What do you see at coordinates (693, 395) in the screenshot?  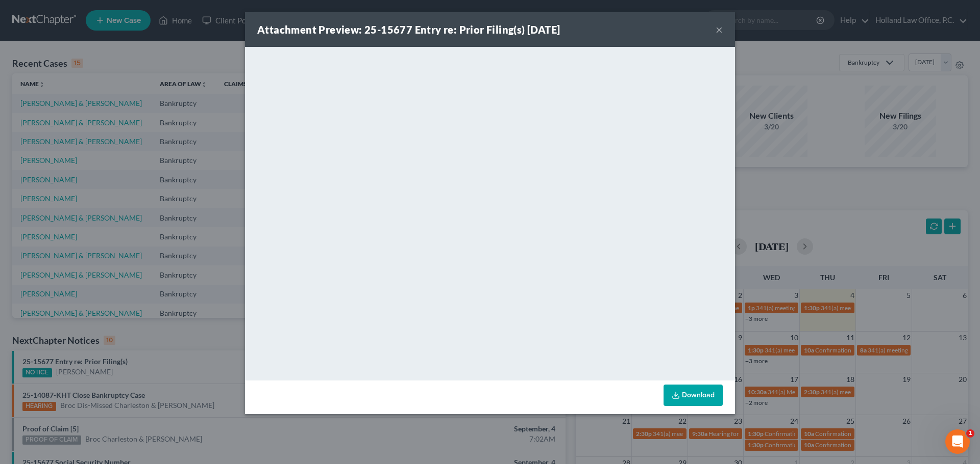 I see `a: Download` at bounding box center [693, 395].